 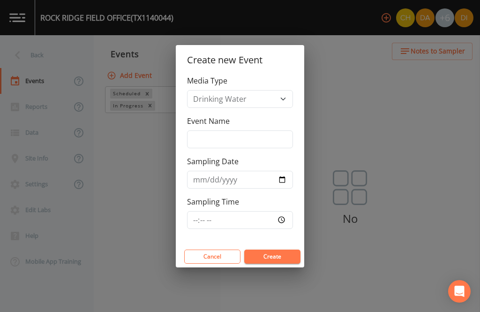 I want to click on button: Cancel, so click(x=212, y=256).